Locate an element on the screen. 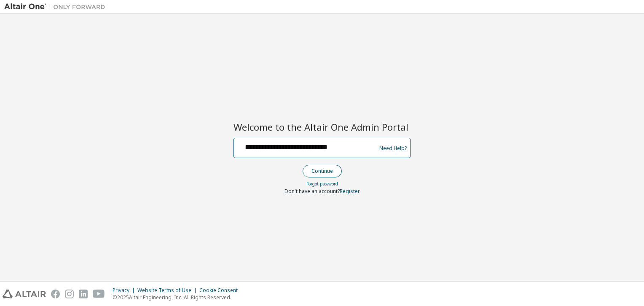 This screenshot has width=644, height=306. a: Need Help? is located at coordinates (393, 148).